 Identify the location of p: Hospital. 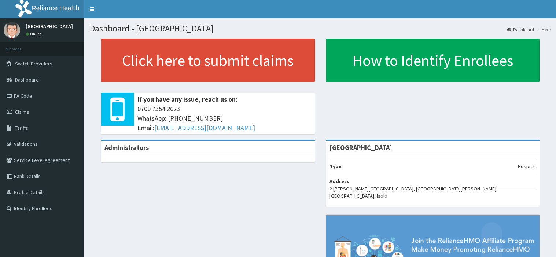
(526, 167).